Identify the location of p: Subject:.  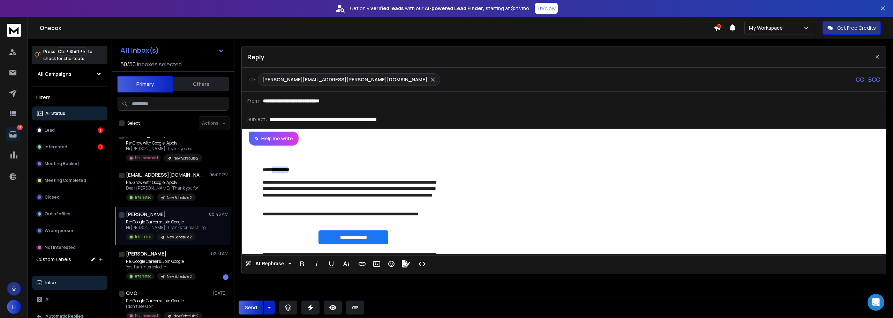
(257, 119).